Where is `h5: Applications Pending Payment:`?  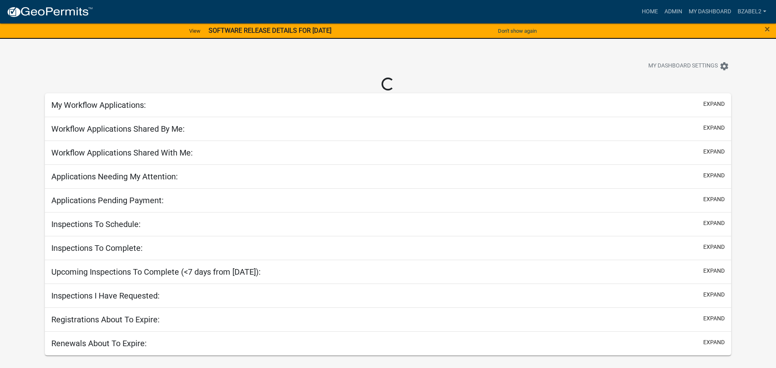
h5: Applications Pending Payment: is located at coordinates (108, 201).